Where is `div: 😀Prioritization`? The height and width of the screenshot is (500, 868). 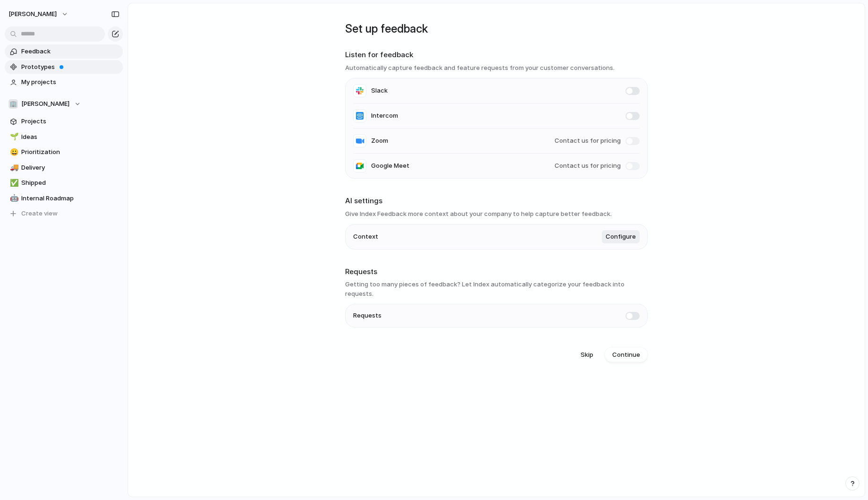 div: 😀Prioritization is located at coordinates (64, 153).